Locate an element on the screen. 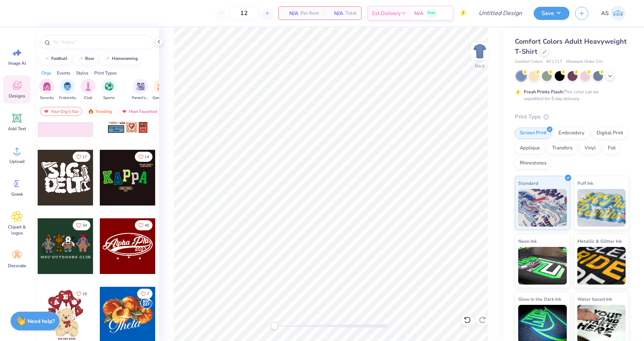 Image resolution: width=644 pixels, height=341 pixels. img: trending.gif is located at coordinates (91, 111).